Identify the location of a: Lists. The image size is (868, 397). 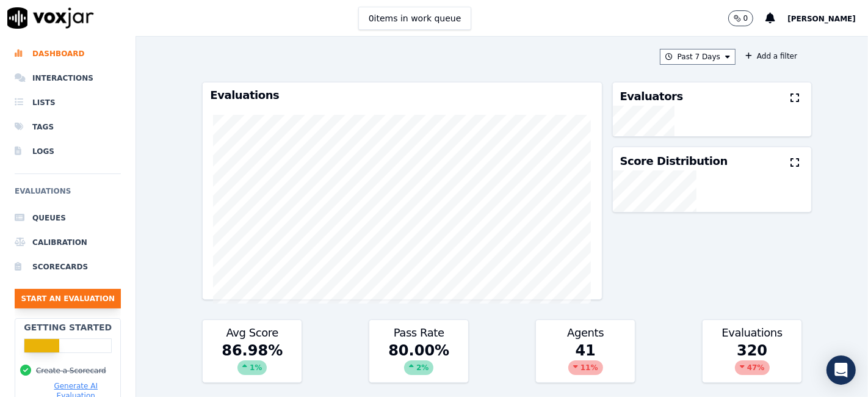
(68, 103).